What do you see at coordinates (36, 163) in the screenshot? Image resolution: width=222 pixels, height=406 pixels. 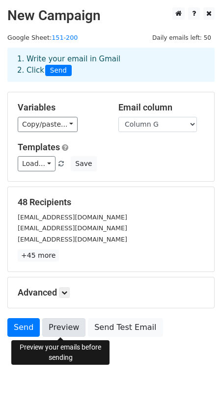 I see `a: Load...` at bounding box center [36, 163].